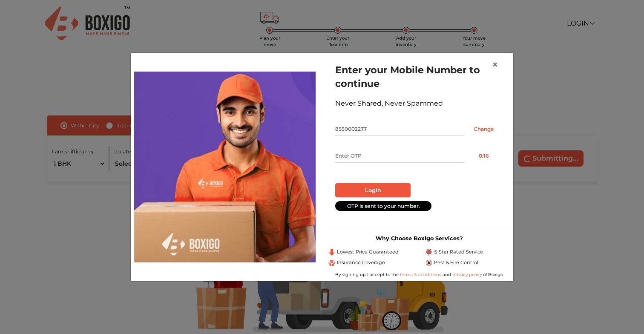  What do you see at coordinates (419, 238) in the screenshot?
I see `h3: Why Choose Boxigo Services?` at bounding box center [419, 238].